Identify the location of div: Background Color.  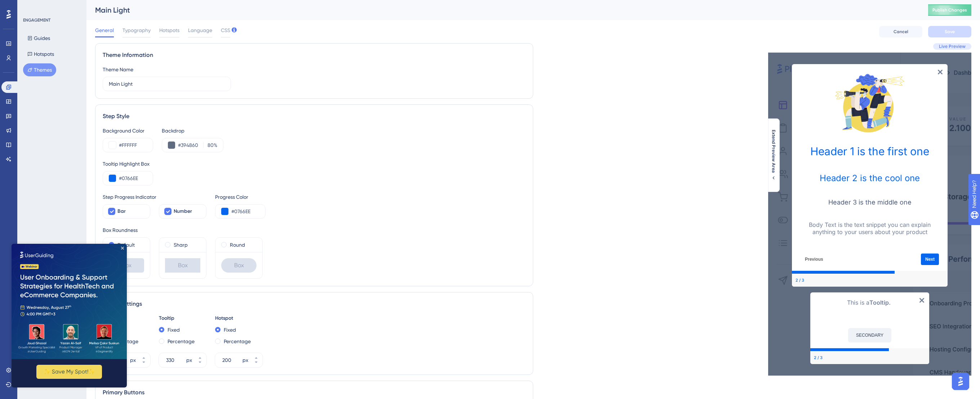
(128, 131).